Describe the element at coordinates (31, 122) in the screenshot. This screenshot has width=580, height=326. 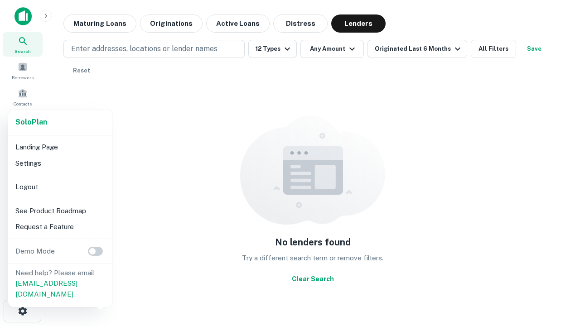
I see `strong: Solo Plan` at that location.